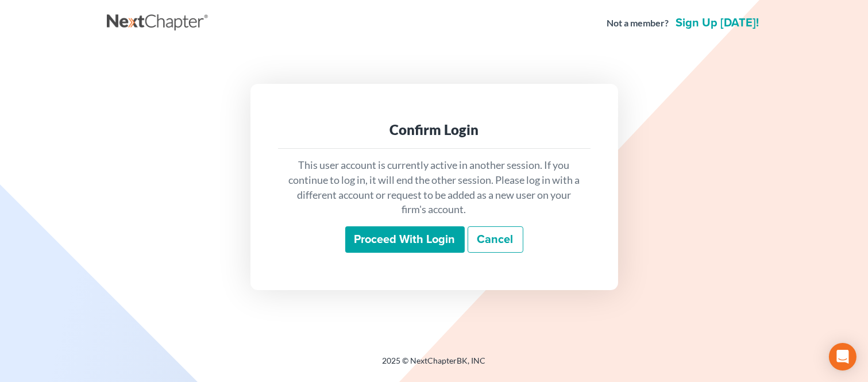 The image size is (868, 382). Describe the element at coordinates (842, 357) in the screenshot. I see `div: Open Intercom Messenger` at that location.